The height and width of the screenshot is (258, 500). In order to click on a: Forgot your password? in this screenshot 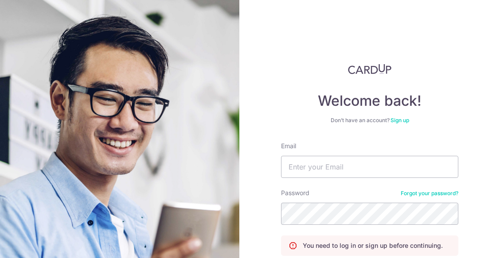, I will do `click(429, 194)`.